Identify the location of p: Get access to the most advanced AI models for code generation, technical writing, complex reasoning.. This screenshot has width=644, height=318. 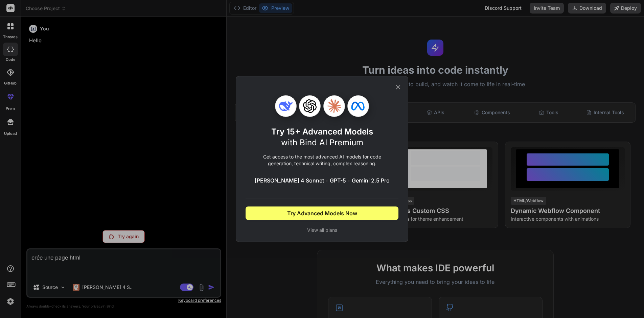
(322, 160).